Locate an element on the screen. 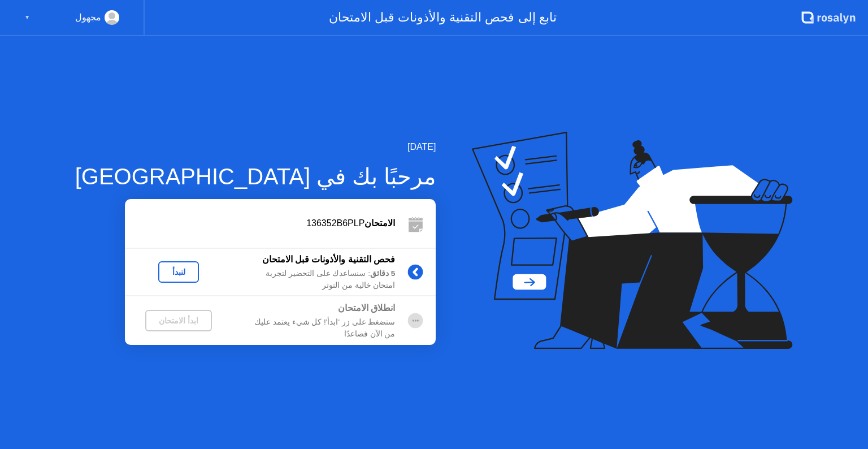 This screenshot has width=868, height=449. b: 5 دقائق is located at coordinates (382, 273).